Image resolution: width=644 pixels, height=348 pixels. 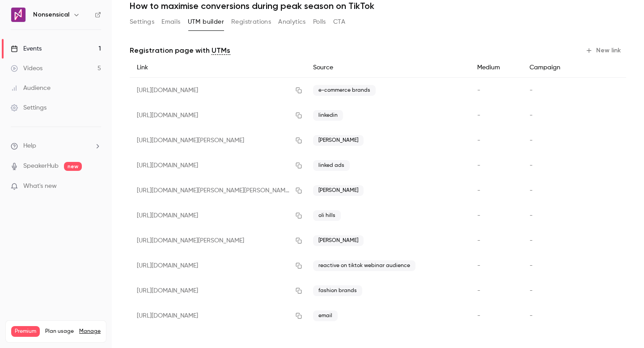 I want to click on span: new, so click(x=73, y=166).